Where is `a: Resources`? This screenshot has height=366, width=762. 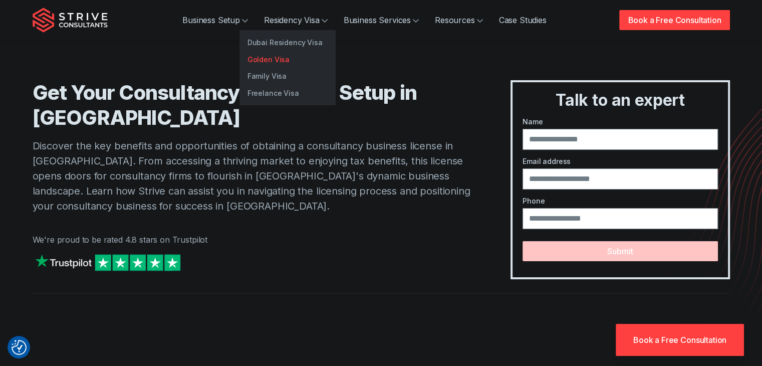 a: Resources is located at coordinates (459, 20).